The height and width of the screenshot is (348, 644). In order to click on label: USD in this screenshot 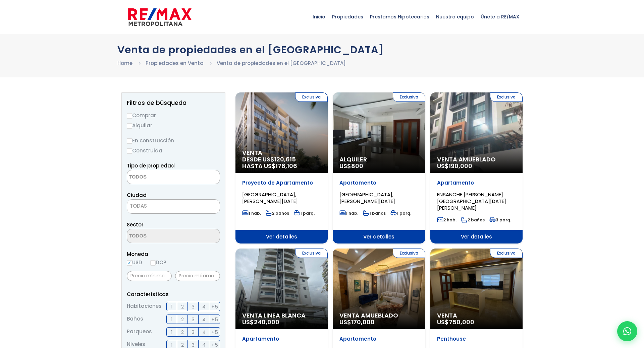, I will do `click(135, 262)`.